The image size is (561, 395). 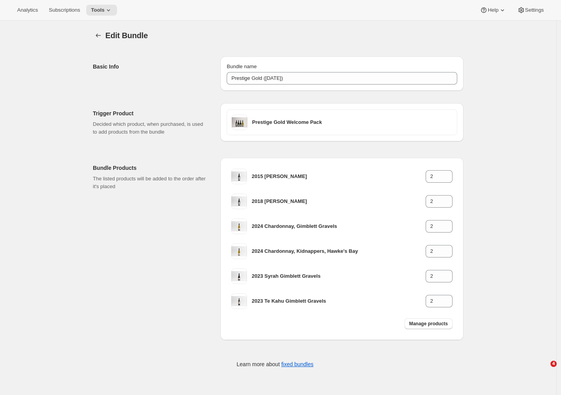 What do you see at coordinates (150, 128) in the screenshot?
I see `p: Decided which product, when purchased, is used to add products from the bundle` at bounding box center [150, 128].